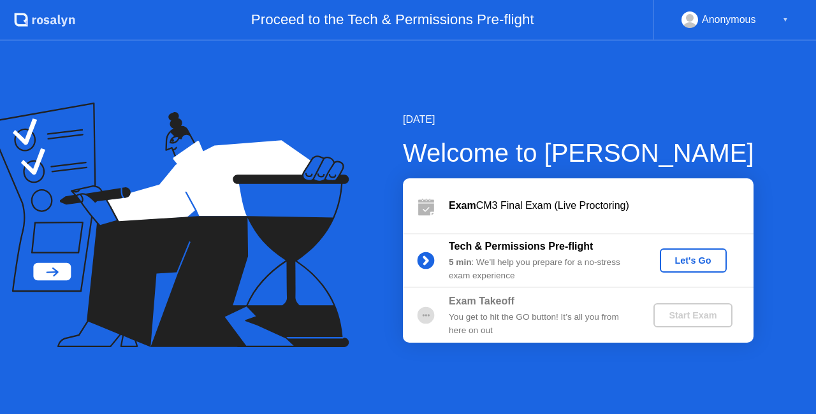  What do you see at coordinates (481, 301) in the screenshot?
I see `b: Exam Takeoff` at bounding box center [481, 301].